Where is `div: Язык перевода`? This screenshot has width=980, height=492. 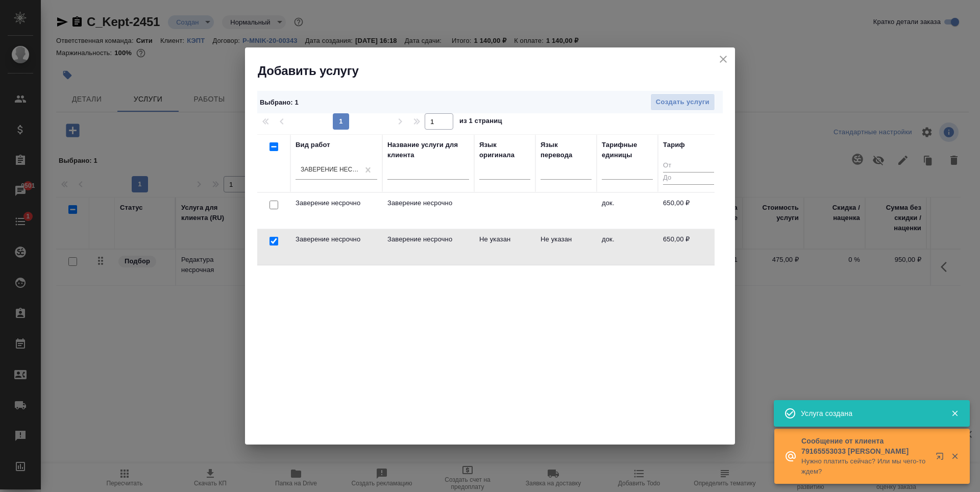 div: Язык перевода is located at coordinates (566, 150).